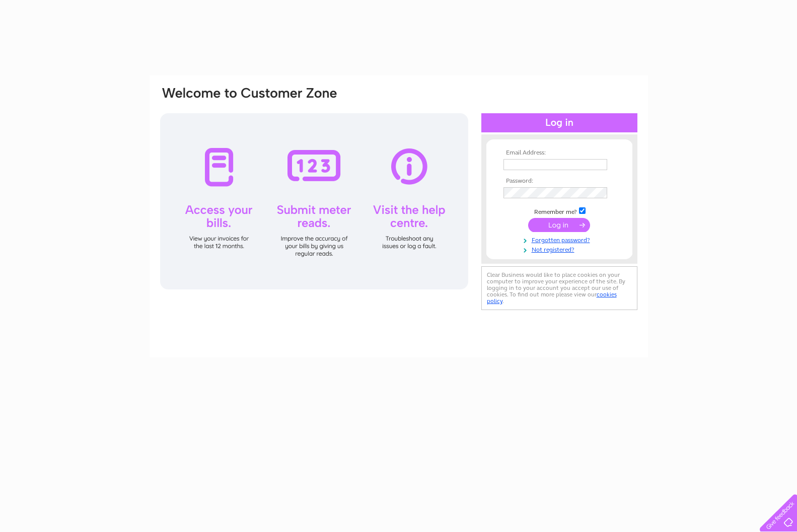 The height and width of the screenshot is (532, 797). Describe the element at coordinates (559, 153) in the screenshot. I see `th: Email Address:` at that location.